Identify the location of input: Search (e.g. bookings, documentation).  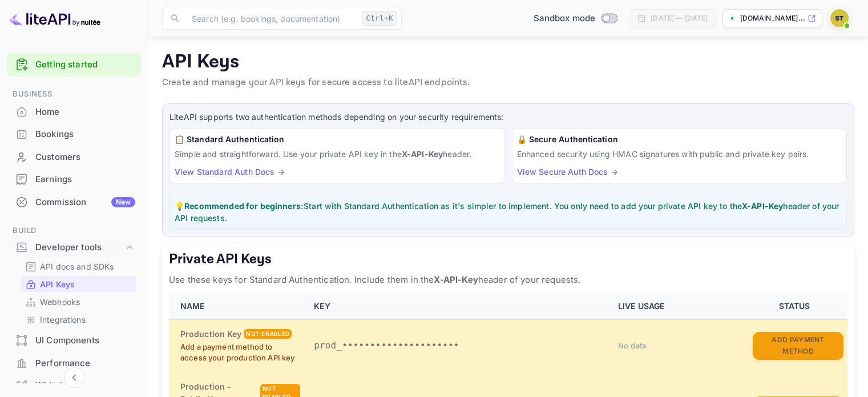
(271, 18).